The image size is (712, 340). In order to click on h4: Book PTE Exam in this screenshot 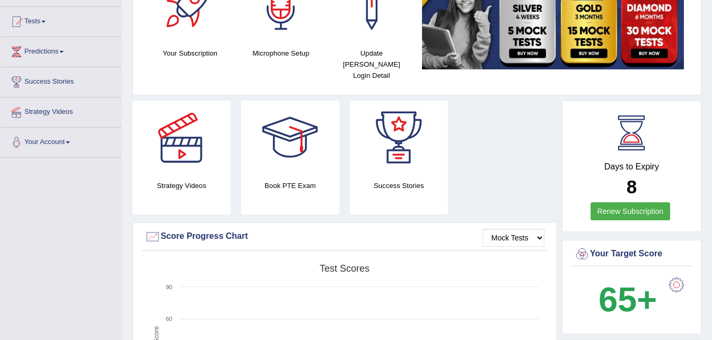, I will do `click(290, 186)`.